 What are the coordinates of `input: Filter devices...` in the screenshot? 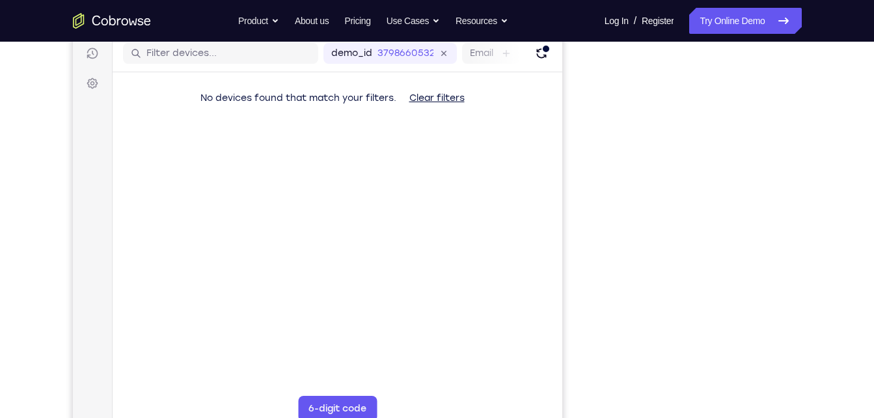 It's located at (155, 49).